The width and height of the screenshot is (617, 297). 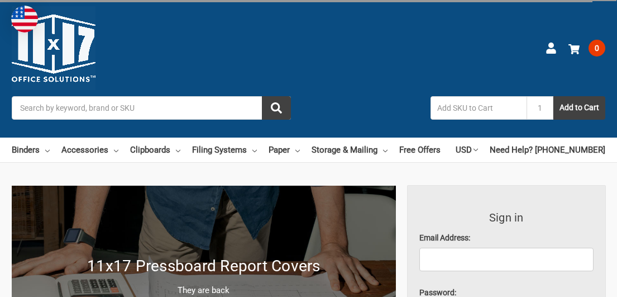 What do you see at coordinates (579, 108) in the screenshot?
I see `button: Add to Cart` at bounding box center [579, 108].